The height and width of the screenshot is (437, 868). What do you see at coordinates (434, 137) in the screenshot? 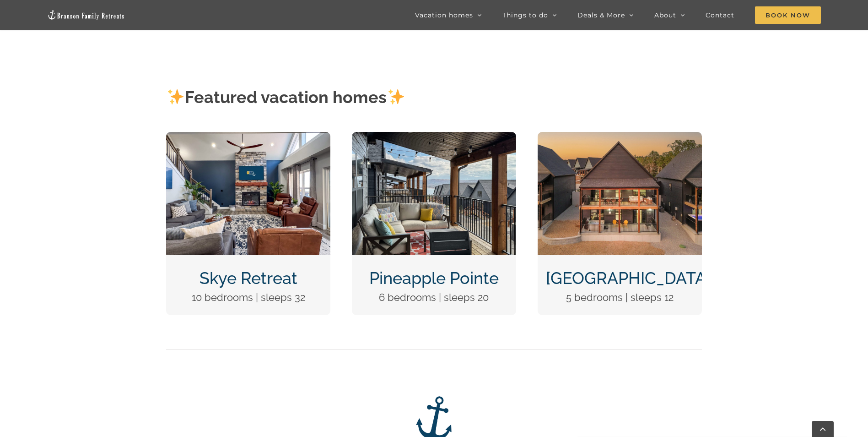
I see `a: Pineapple Pointe Christmas at Table Rock Lake Branson Missouri-1416` at bounding box center [434, 137].